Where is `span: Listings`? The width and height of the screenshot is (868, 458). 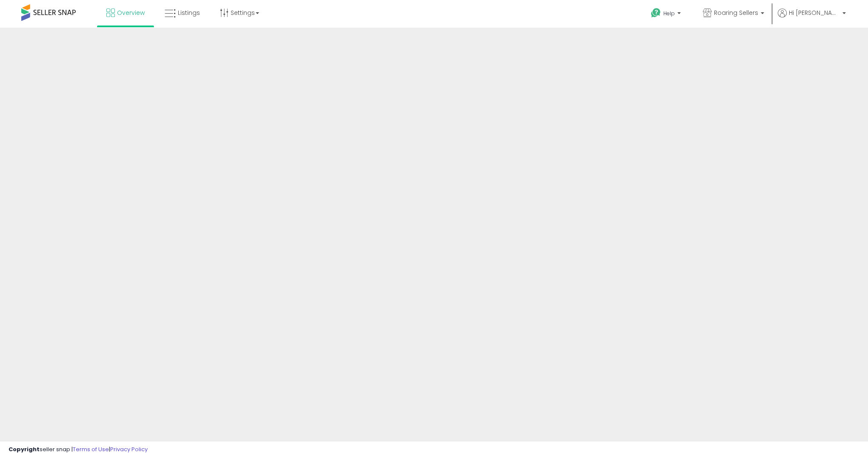 span: Listings is located at coordinates (189, 13).